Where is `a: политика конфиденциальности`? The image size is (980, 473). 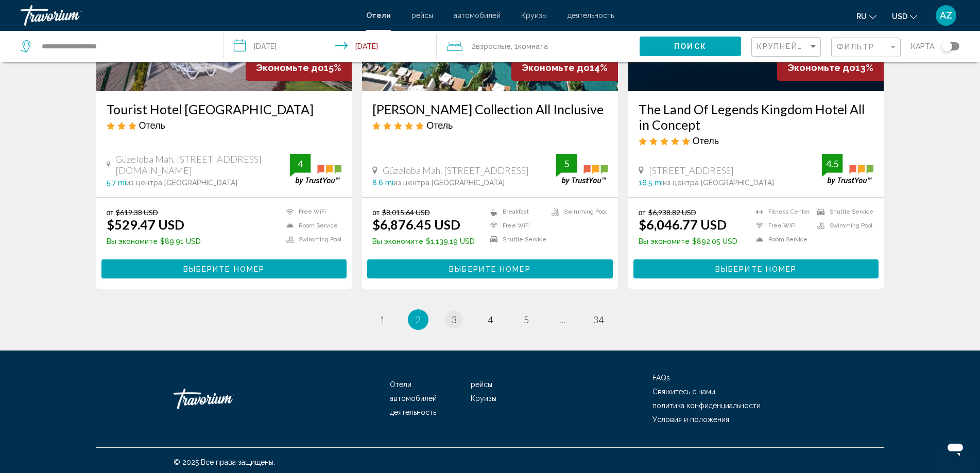 a: политика конфиденциальности is located at coordinates (706, 405).